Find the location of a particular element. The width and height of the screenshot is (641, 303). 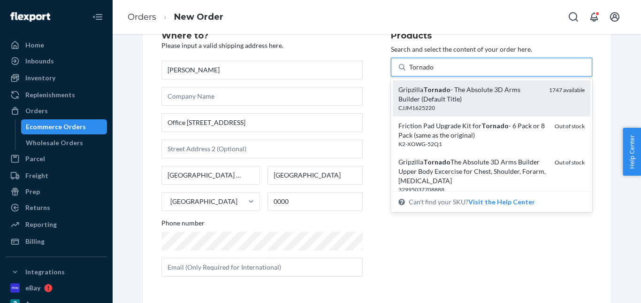

input: Street Address is located at coordinates (262, 122).